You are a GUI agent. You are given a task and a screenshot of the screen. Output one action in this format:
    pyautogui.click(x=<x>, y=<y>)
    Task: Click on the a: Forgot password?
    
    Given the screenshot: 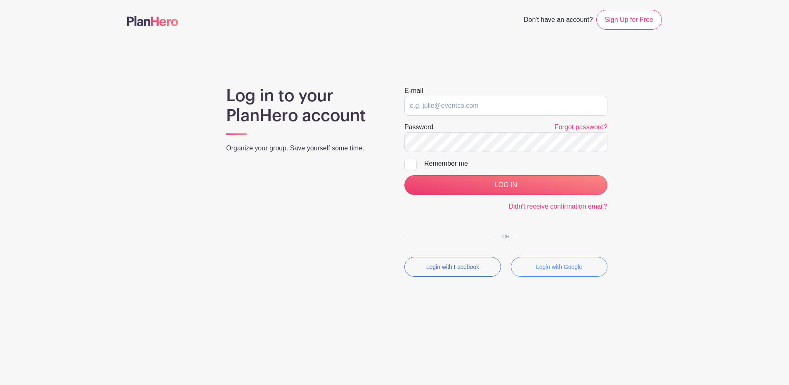 What is the action you would take?
    pyautogui.click(x=581, y=127)
    